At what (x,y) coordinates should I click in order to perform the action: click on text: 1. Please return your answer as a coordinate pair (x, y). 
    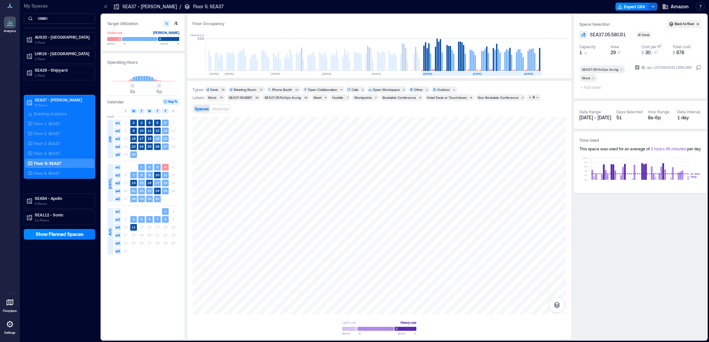
    Looking at the image, I should click on (142, 167).